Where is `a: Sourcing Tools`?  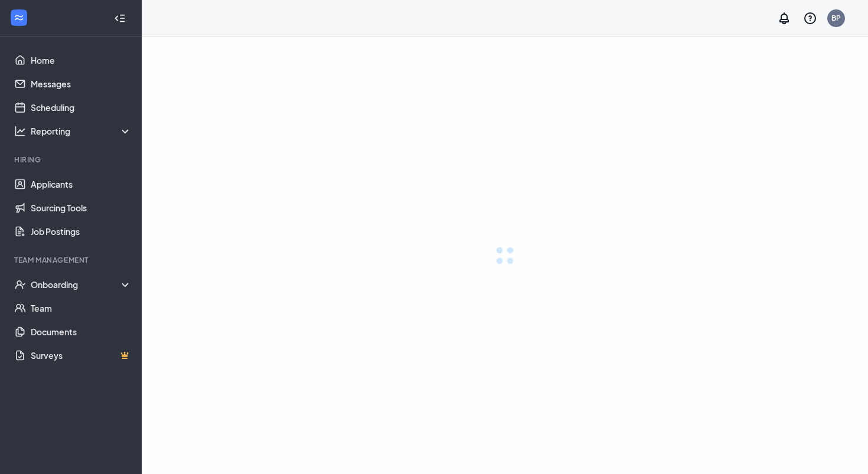
a: Sourcing Tools is located at coordinates (81, 208).